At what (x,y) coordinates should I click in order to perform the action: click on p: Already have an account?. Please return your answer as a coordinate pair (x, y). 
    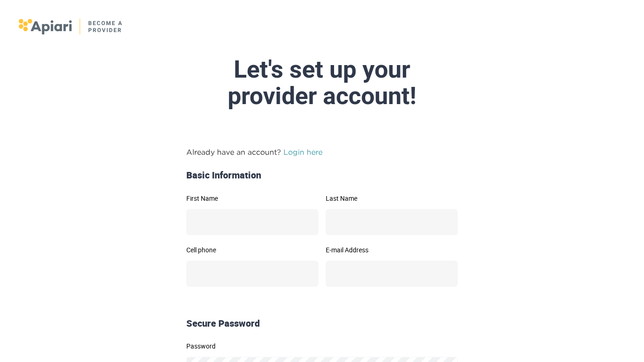
    Looking at the image, I should click on (322, 152).